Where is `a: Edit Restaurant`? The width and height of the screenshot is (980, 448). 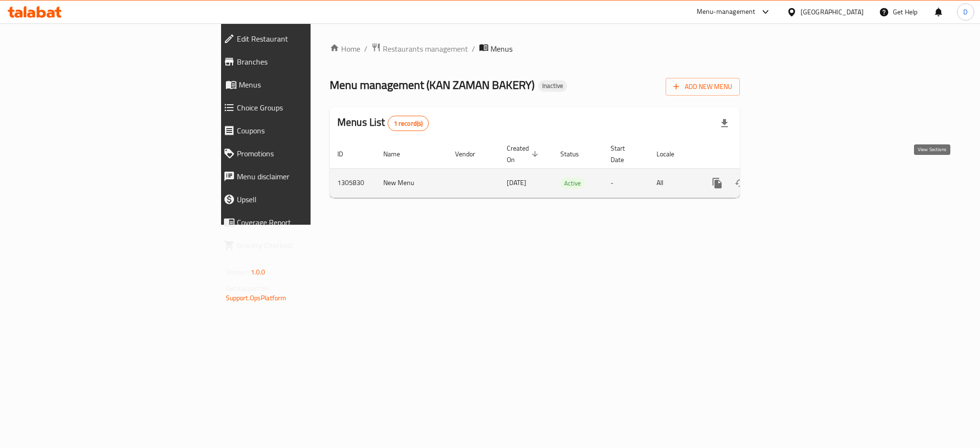
a: Edit Restaurant is located at coordinates (300, 39).